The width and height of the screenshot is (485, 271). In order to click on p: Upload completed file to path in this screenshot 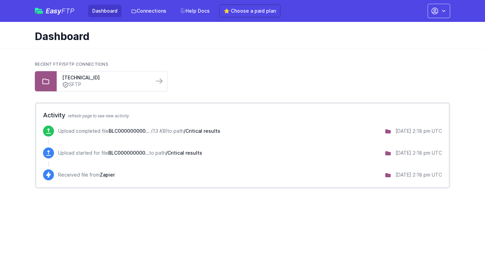, I will do `click(139, 131)`.